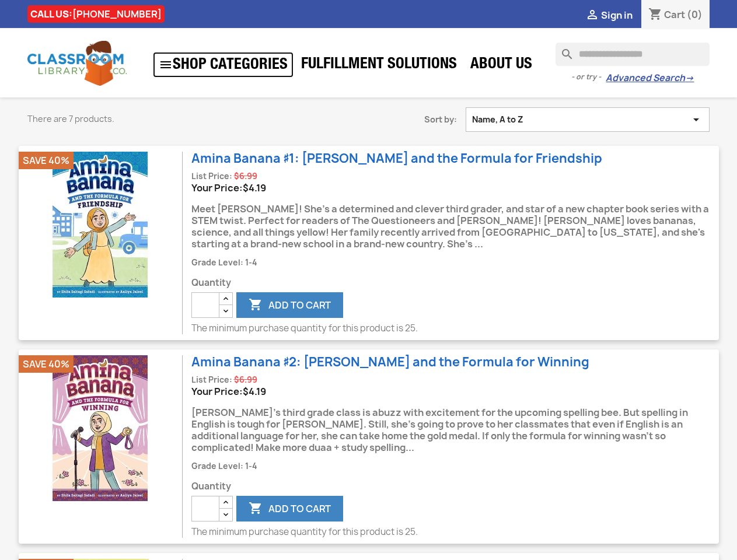 This screenshot has height=560, width=737. Describe the element at coordinates (655, 15) in the screenshot. I see `i: shopping_cart` at that location.